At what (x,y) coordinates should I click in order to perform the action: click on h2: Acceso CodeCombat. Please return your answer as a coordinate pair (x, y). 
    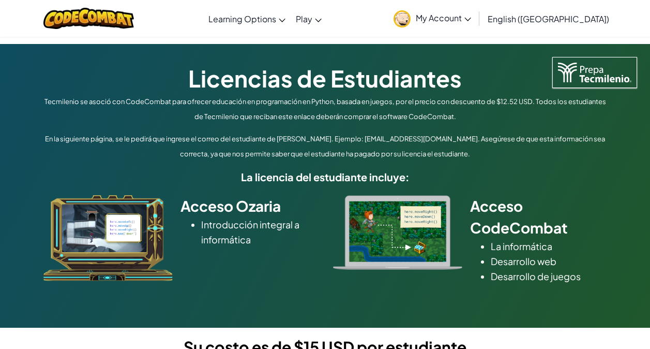
    Looking at the image, I should click on (538, 217).